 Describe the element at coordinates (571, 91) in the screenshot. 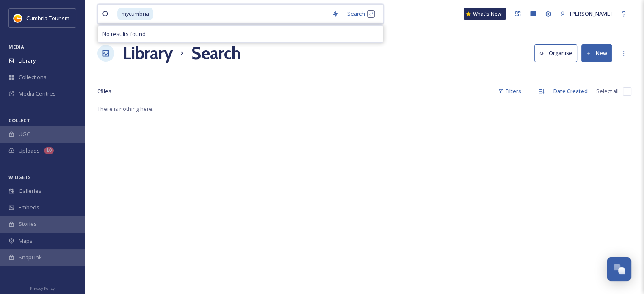

I see `div: Date Created` at that location.